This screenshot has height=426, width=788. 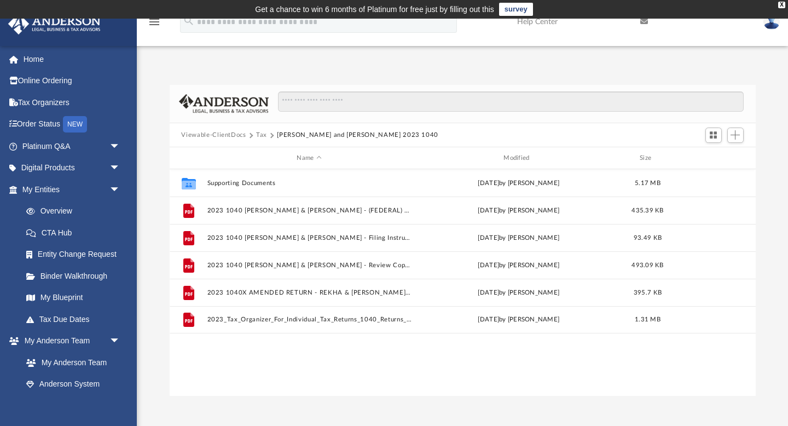 What do you see at coordinates (714, 135) in the screenshot?
I see `button: Switch to Grid View` at bounding box center [714, 135].